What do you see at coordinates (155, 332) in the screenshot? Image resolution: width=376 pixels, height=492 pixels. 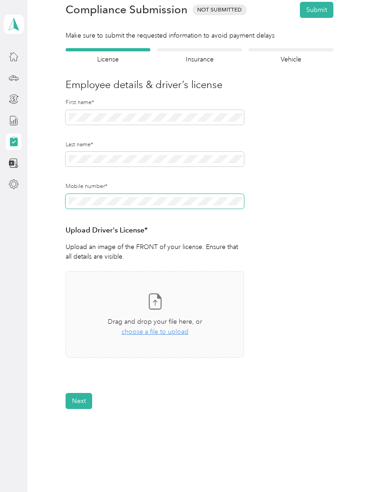 I see `span: choose a file to upload` at bounding box center [155, 332].